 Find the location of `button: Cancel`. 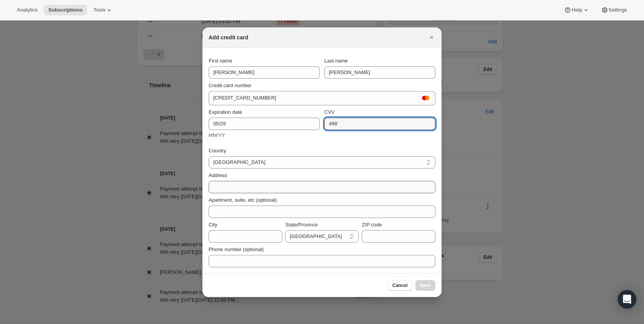

button: Cancel is located at coordinates (399, 285).